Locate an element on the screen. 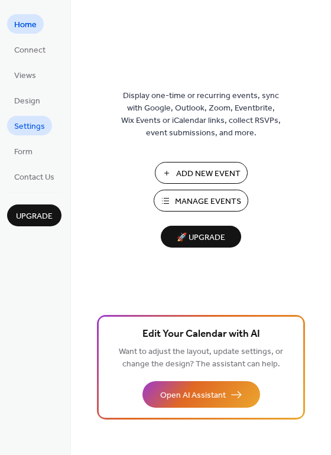  a: Views is located at coordinates (25, 74).